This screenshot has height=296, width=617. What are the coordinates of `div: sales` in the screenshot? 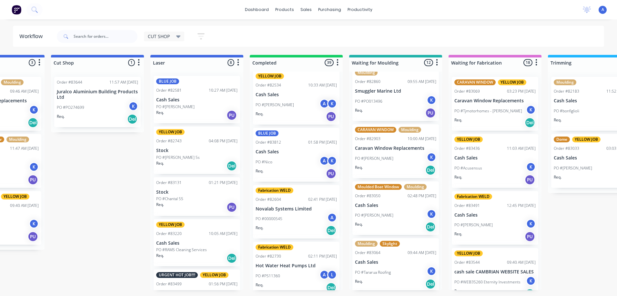 It's located at (306, 10).